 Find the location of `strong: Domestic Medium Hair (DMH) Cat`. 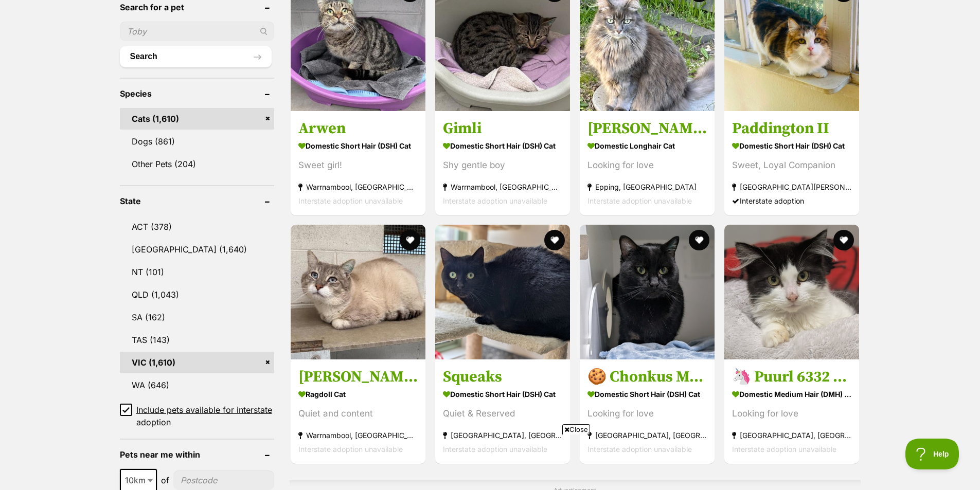

strong: Domestic Medium Hair (DMH) Cat is located at coordinates (792, 394).